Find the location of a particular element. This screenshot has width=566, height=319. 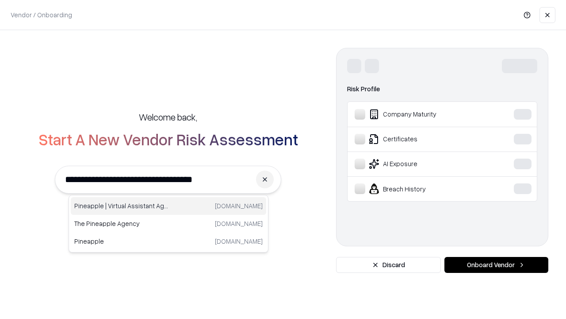

div: Risk Profile is located at coordinates (443, 89).